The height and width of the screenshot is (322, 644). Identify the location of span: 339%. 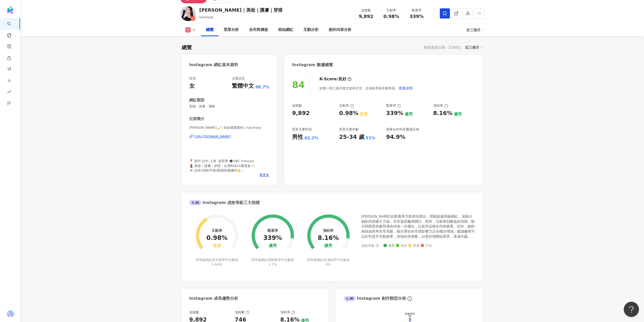
(417, 16).